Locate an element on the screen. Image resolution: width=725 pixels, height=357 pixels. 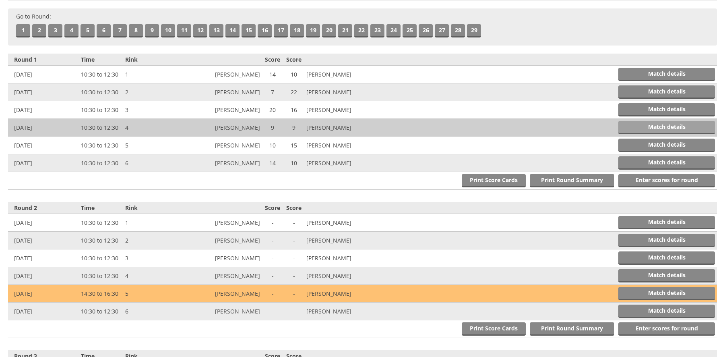
a: 22 is located at coordinates (361, 31).